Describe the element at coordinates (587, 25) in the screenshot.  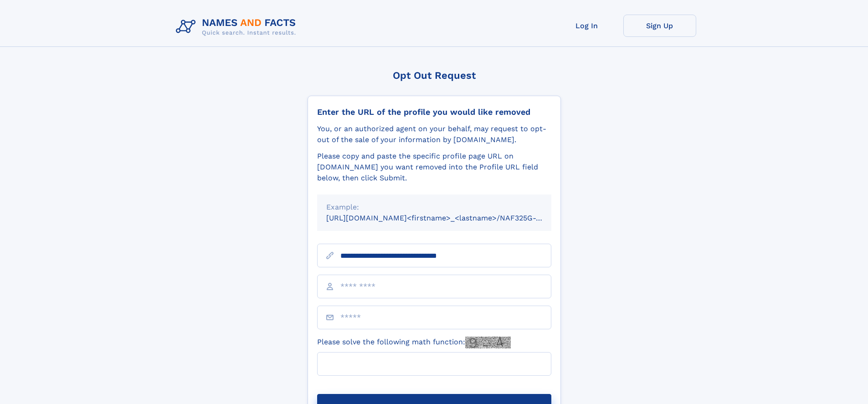
I see `a: Log In` at that location.